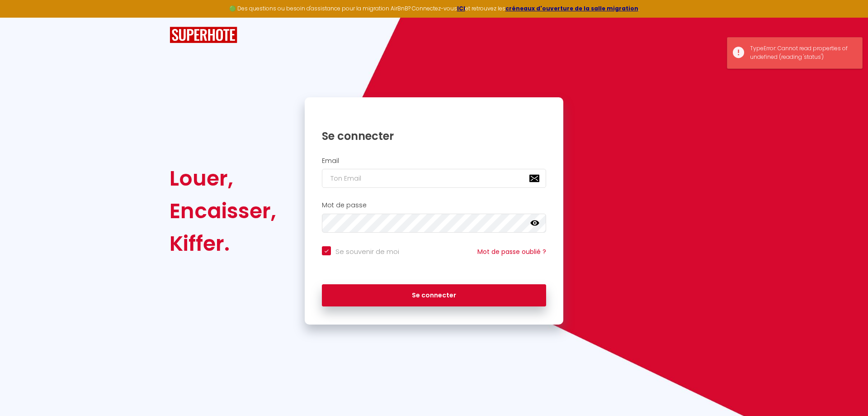 The width and height of the screenshot is (868, 416). I want to click on a: Mot de passe oublié ?, so click(512, 252).